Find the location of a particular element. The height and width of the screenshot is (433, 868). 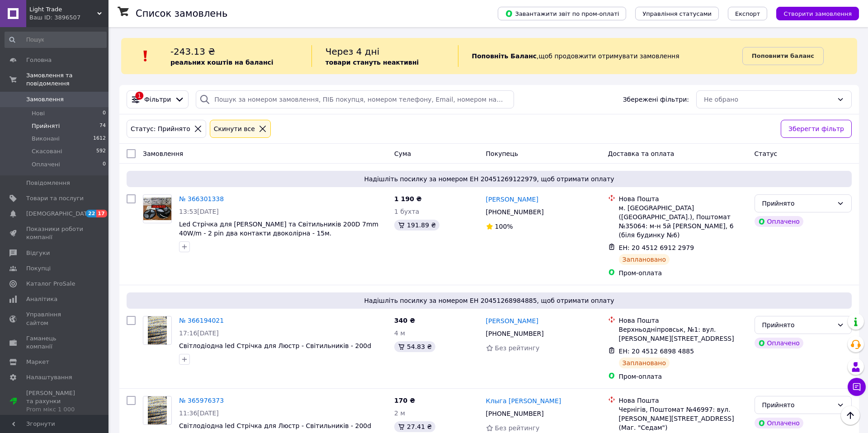

button: Чат з покупцем is located at coordinates (857, 387).